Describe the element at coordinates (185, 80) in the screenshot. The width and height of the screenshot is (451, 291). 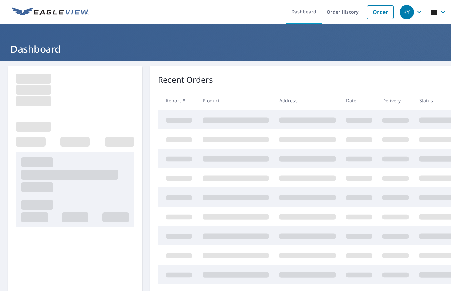
I see `p: Recent Orders` at that location.